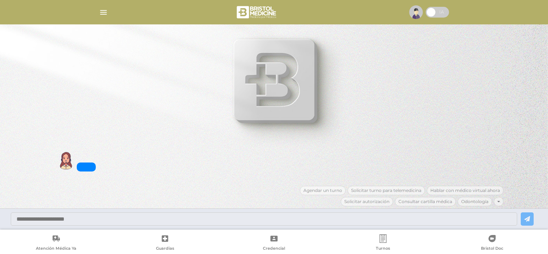 This screenshot has height=254, width=548. I want to click on a: Bristol Doc, so click(492, 243).